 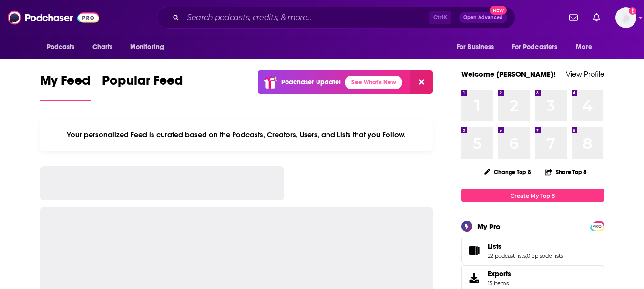 I want to click on span: Ctrl K, so click(x=440, y=18).